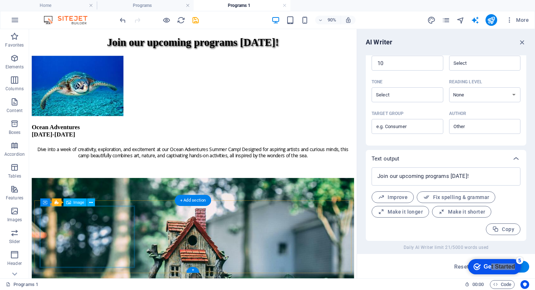 This screenshot has width=535, height=290. Describe the element at coordinates (485, 95) in the screenshot. I see `select: Reading level` at that location.